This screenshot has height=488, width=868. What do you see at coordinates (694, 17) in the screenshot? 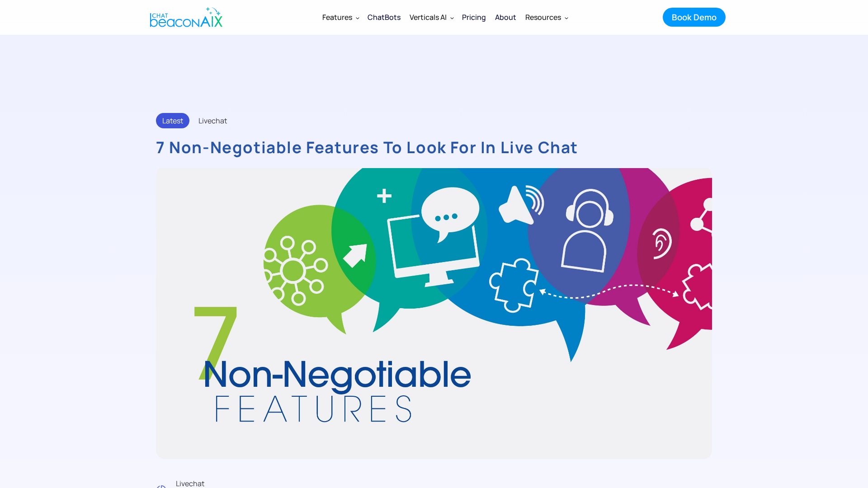
I see `a: Book Demo` at bounding box center [694, 17].